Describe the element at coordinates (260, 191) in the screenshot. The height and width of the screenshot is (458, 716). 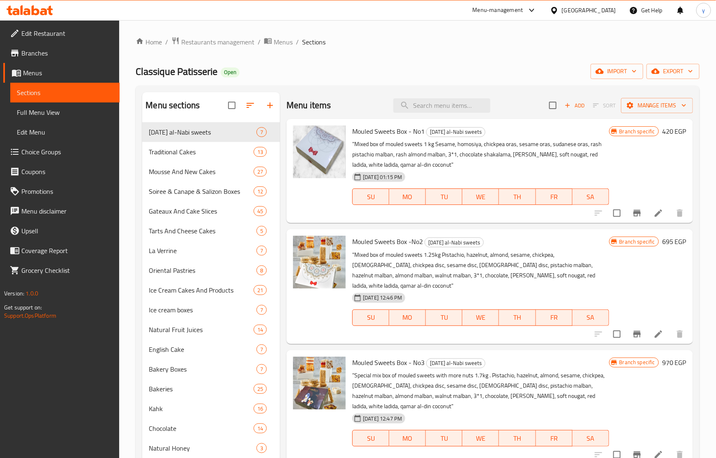
I see `span: 12` at that location.